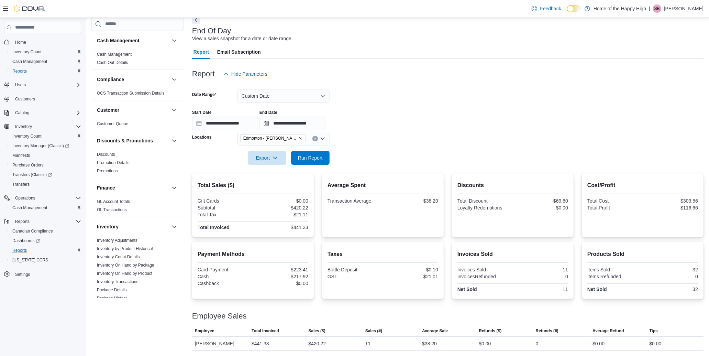 This screenshot has width=709, height=356. What do you see at coordinates (174, 141) in the screenshot?
I see `button: Discounts & Promotions` at bounding box center [174, 141].